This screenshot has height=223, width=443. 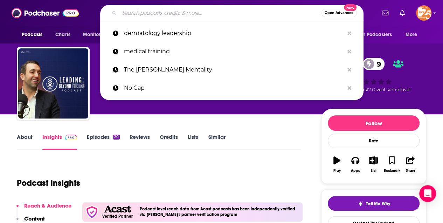 I want to click on a: Lists, so click(x=193, y=142).